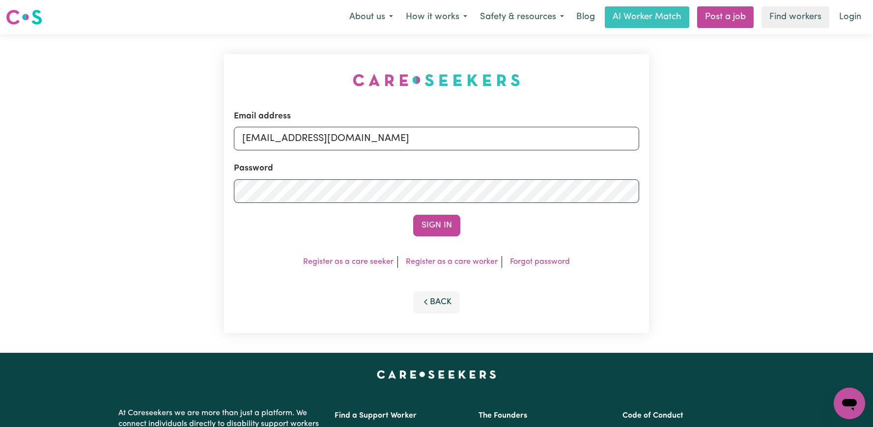  What do you see at coordinates (262, 116) in the screenshot?
I see `label: Email address` at bounding box center [262, 116].